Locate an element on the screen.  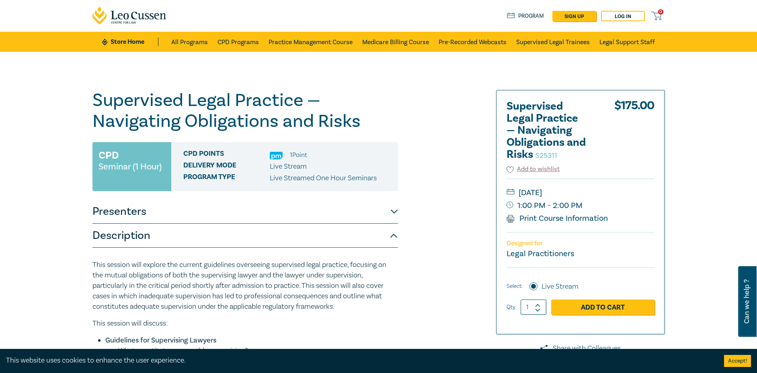
span: Live Stream is located at coordinates (288, 166).